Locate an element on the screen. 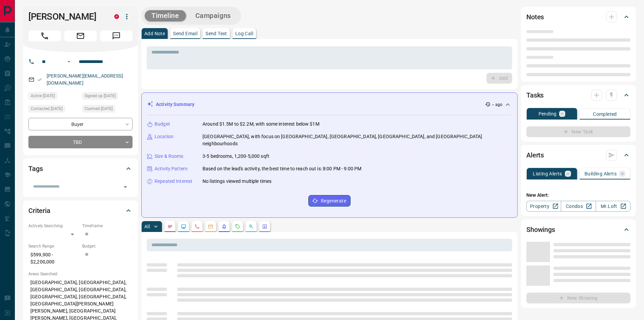 This screenshot has width=644, height=320. p: Activity Summary is located at coordinates (175, 104).